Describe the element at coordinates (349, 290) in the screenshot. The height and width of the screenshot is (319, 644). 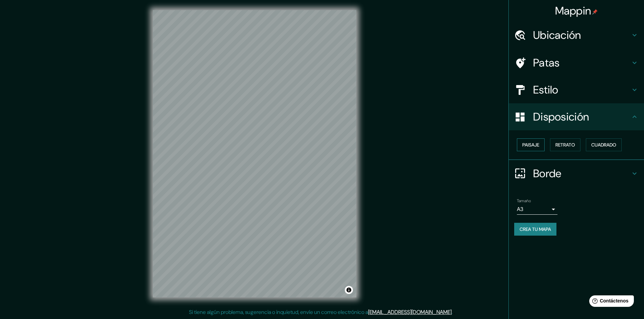
I see `button: Activar o desactivar atribución` at that location.